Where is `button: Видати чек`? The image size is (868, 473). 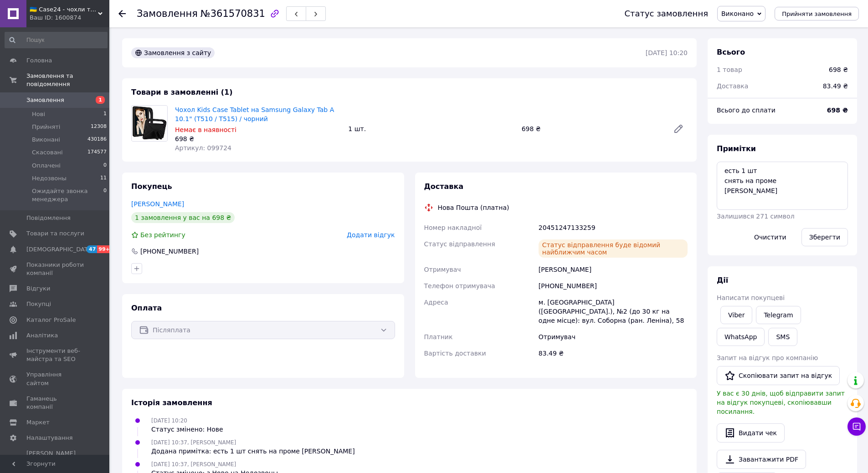 button: Видати чек is located at coordinates (750, 433).